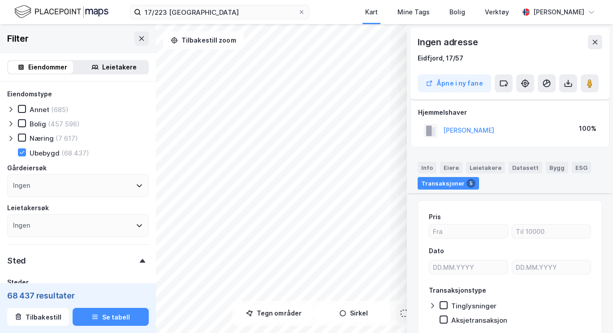 This screenshot has width=613, height=333. What do you see at coordinates (18, 282) in the screenshot?
I see `div: Steder` at bounding box center [18, 282].